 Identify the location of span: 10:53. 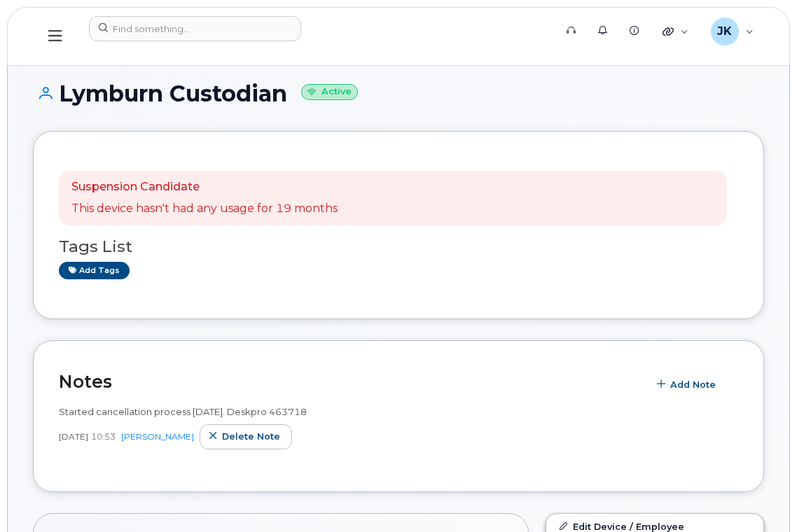
(103, 436).